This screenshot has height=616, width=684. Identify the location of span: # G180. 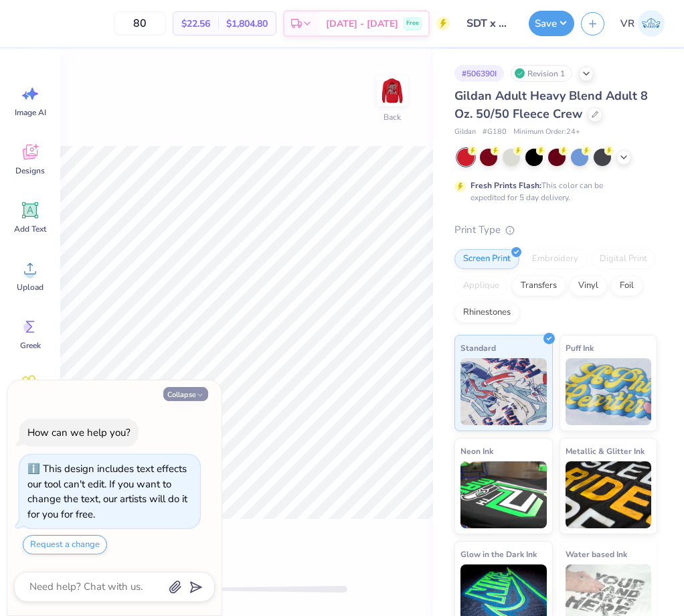
(495, 132).